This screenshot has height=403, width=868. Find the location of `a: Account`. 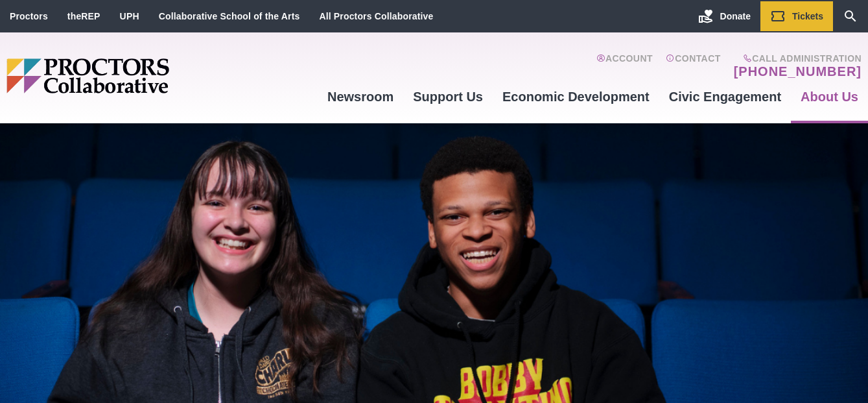

a: Account is located at coordinates (625, 66).